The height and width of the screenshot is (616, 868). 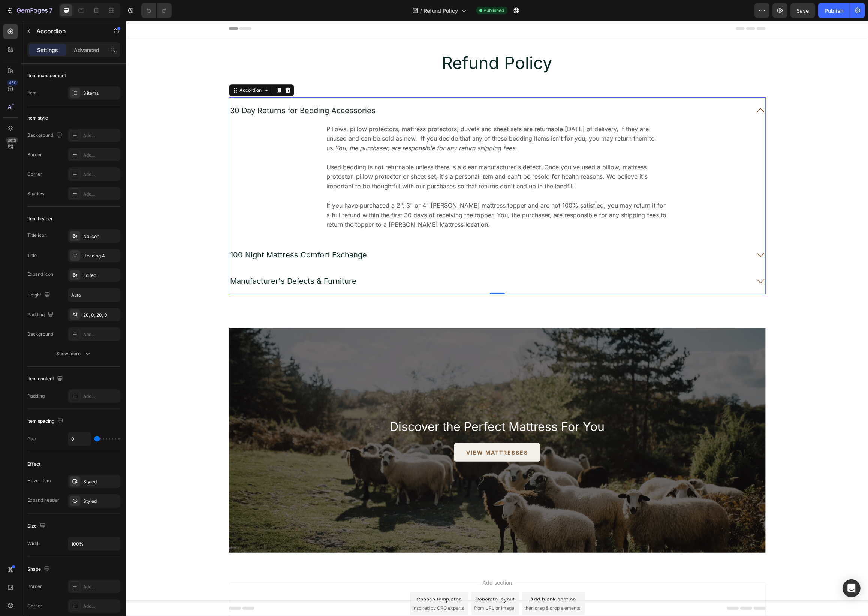 What do you see at coordinates (51, 10) in the screenshot?
I see `p: 7` at bounding box center [51, 10].